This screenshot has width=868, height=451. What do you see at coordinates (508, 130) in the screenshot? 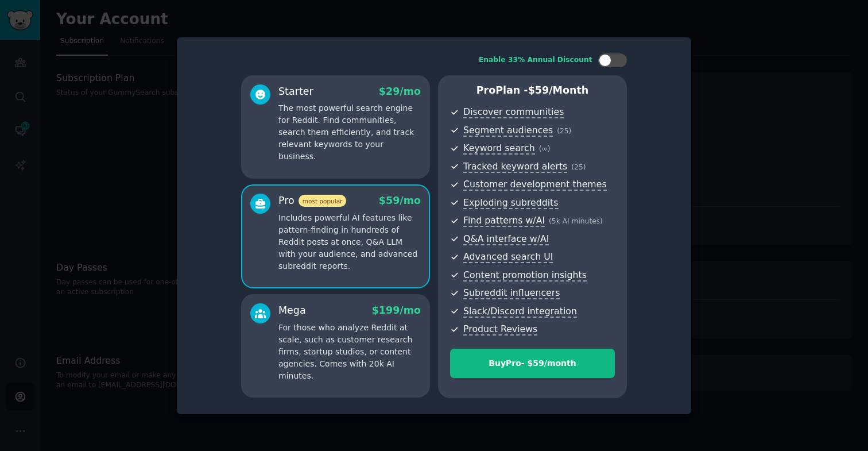
I see `span: Segment audiences` at bounding box center [508, 130].